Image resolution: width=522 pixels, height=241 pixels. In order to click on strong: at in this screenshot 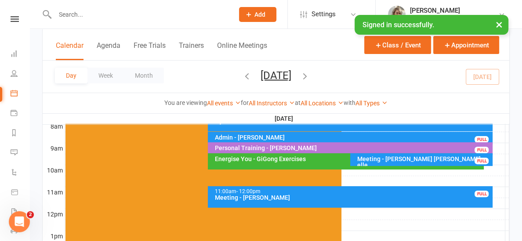, I will do `click(298, 103)`.